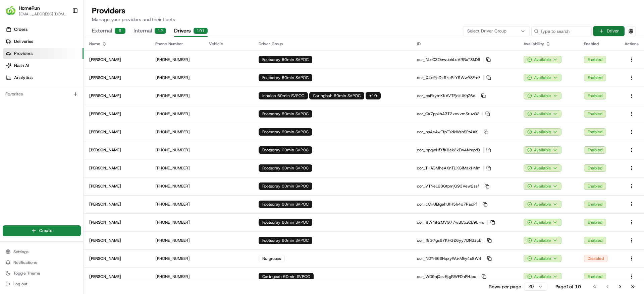 This screenshot has width=644, height=294. What do you see at coordinates (46, 231) in the screenshot?
I see `span: Create` at bounding box center [46, 231].